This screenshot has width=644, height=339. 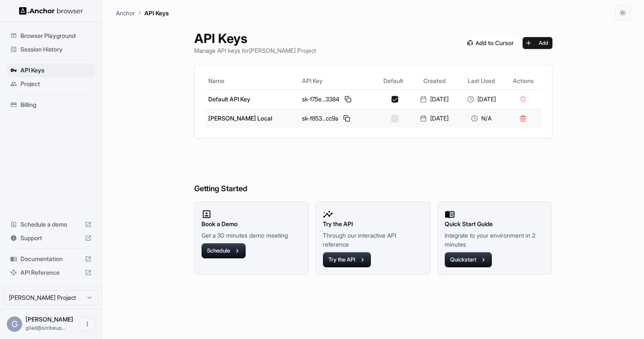 What do you see at coordinates (252, 81) in the screenshot?
I see `th: Name` at bounding box center [252, 81].